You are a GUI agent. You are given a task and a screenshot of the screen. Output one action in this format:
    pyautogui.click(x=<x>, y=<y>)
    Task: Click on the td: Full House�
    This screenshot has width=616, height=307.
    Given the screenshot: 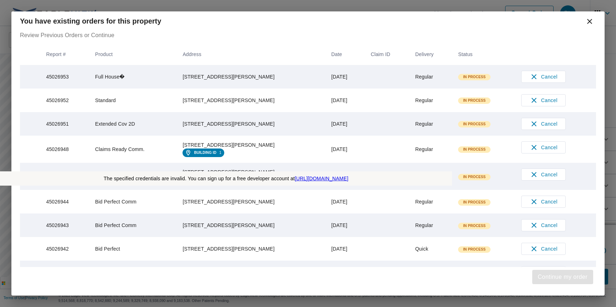 What is the action you would take?
    pyautogui.click(x=133, y=77)
    